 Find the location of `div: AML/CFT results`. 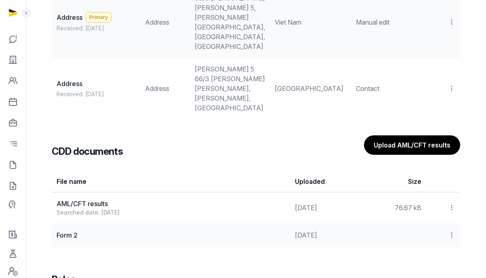

div: AML/CFT results is located at coordinates (171, 204).